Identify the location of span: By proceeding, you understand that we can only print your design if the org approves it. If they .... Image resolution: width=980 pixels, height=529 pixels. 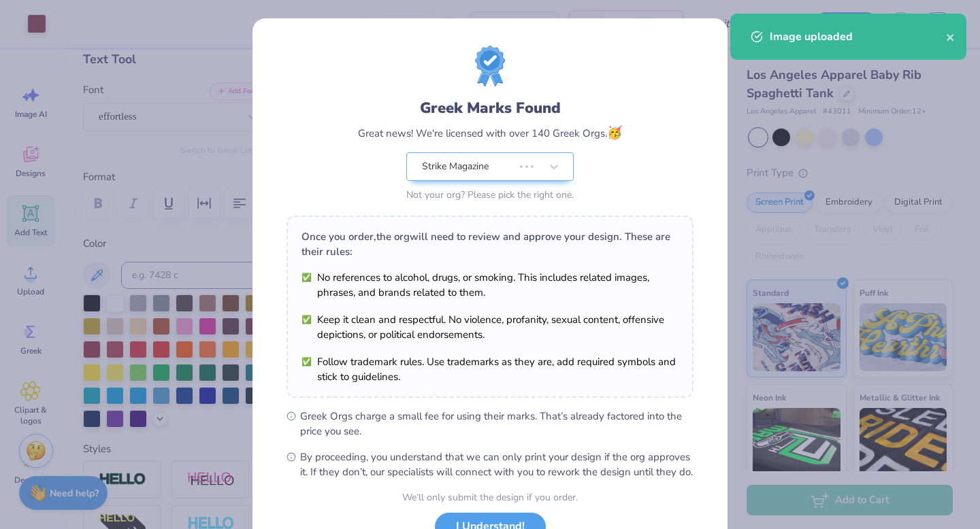
(497, 464).